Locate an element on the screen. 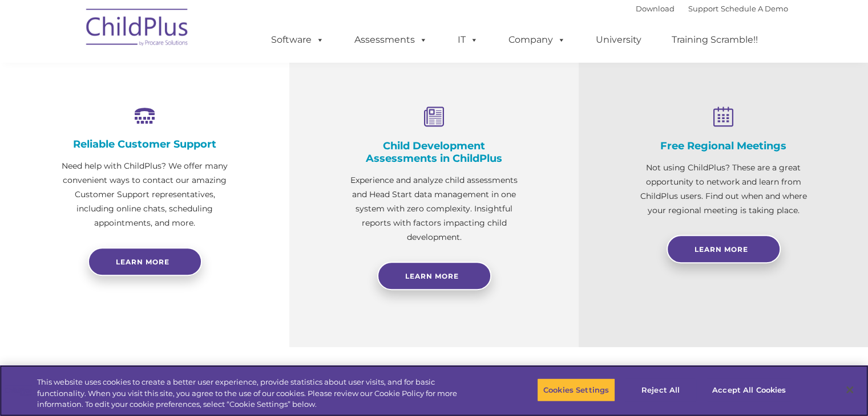 Image resolution: width=868 pixels, height=416 pixels. a: Schedule A Demo is located at coordinates (755, 9).